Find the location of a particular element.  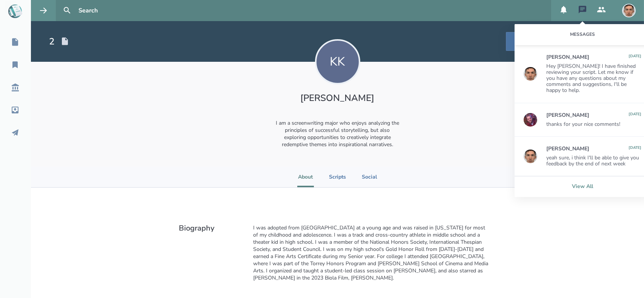

div: Monday, September 8, 2025 at 2:28:42 PM is located at coordinates (635, 149).